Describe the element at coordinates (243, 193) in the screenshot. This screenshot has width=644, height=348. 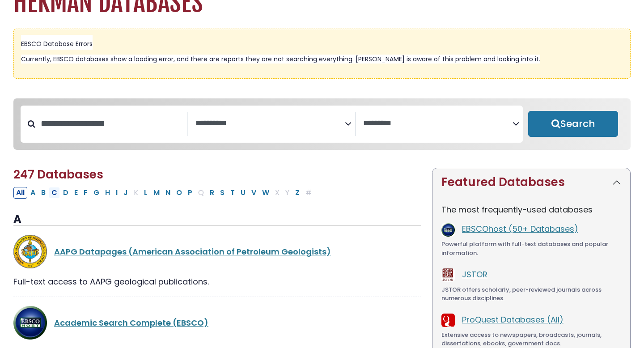
I see `button: Filter Results U` at that location.